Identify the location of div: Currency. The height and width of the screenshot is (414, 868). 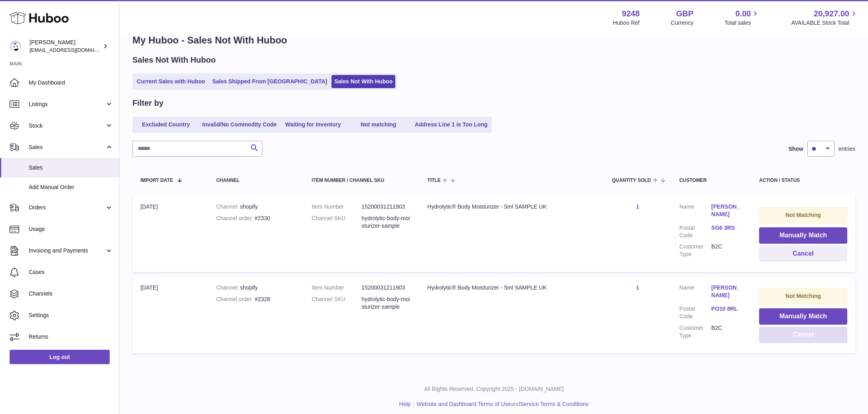
(682, 22).